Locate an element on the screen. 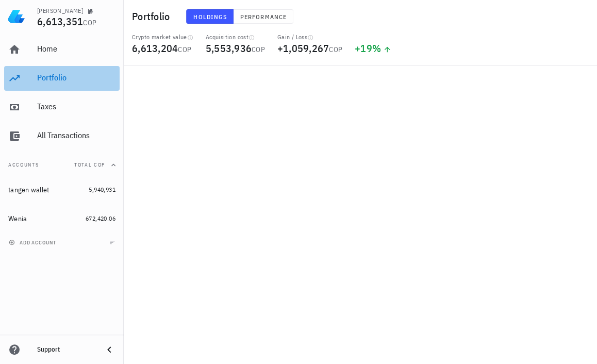 This screenshot has width=597, height=364. button: AccountsTotal COP is located at coordinates (62, 165).